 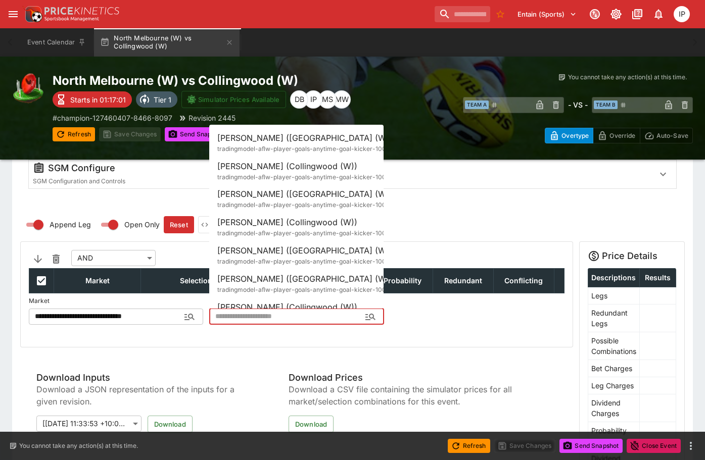 I want to click on button: Auto-Save, so click(x=666, y=135).